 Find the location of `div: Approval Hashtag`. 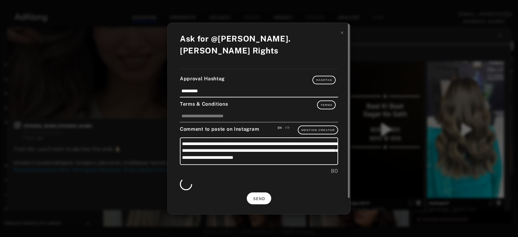

div: Approval Hashtag is located at coordinates (259, 80).